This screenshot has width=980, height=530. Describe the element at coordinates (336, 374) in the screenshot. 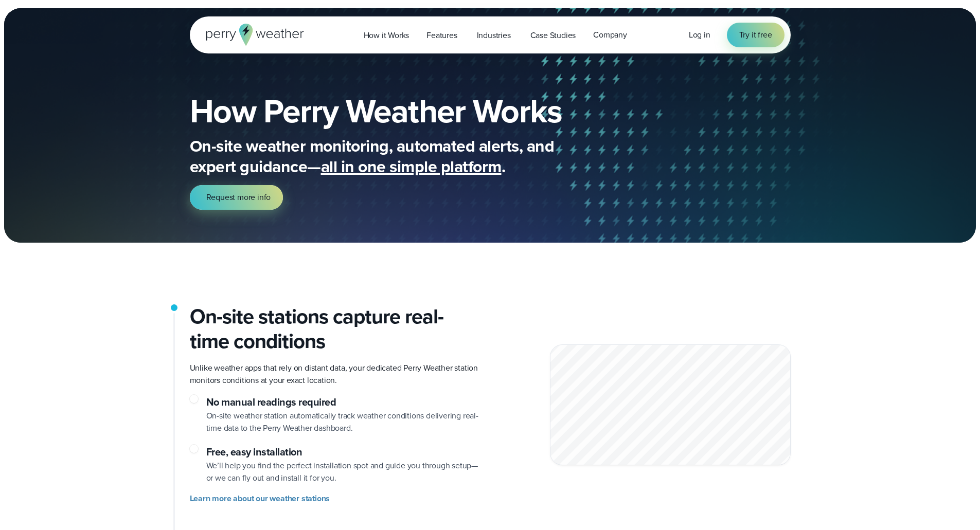

I see `p: Unlike weather apps that rely on distant data, your dedicated Perry Weather station monitors cond...` at that location.